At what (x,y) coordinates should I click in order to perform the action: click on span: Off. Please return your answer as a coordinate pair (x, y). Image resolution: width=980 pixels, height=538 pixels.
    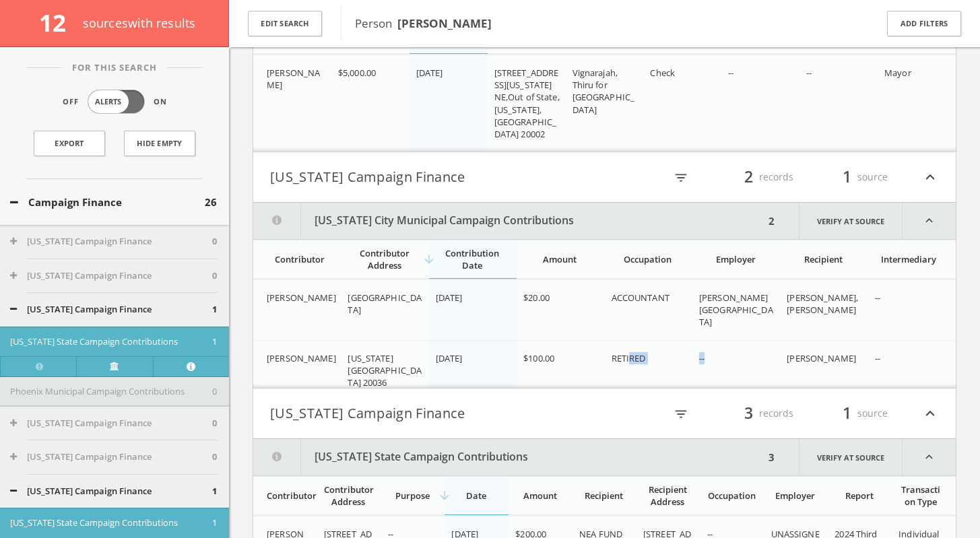
    Looking at the image, I should click on (71, 102).